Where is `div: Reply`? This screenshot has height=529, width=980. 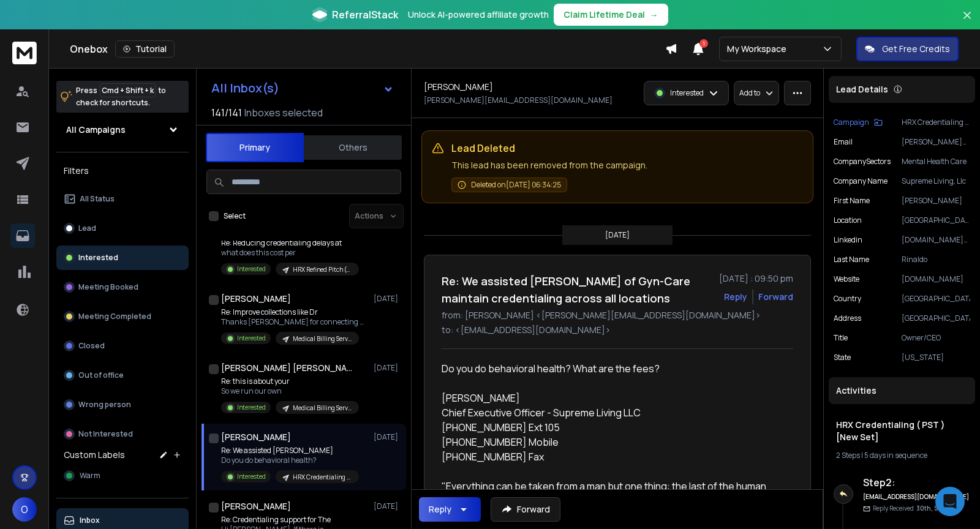
div: Reply is located at coordinates (440, 510).